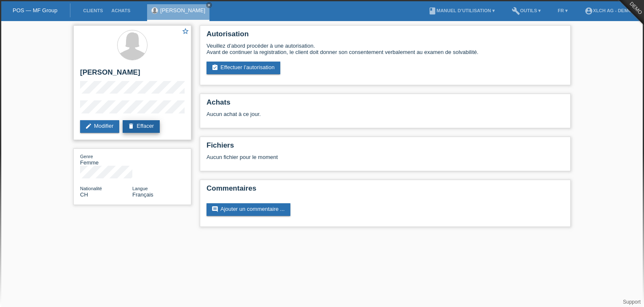 The width and height of the screenshot is (644, 307). What do you see at coordinates (526, 10) in the screenshot?
I see `a: buildOutils ▾` at bounding box center [526, 10].